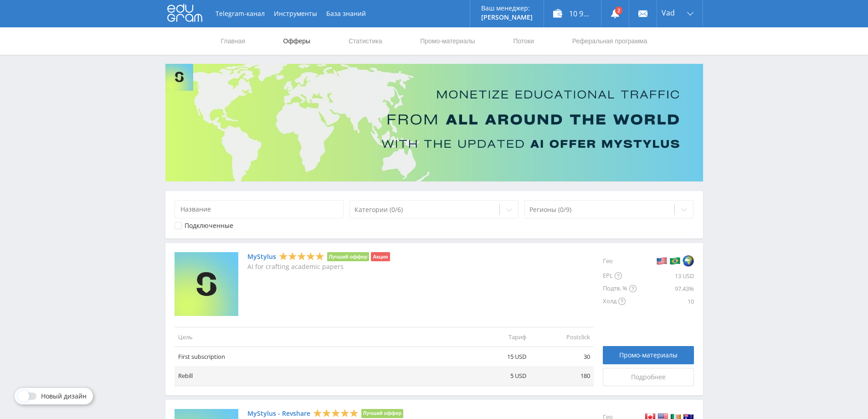  Describe the element at coordinates (366, 41) in the screenshot. I see `a: Статистика` at that location.